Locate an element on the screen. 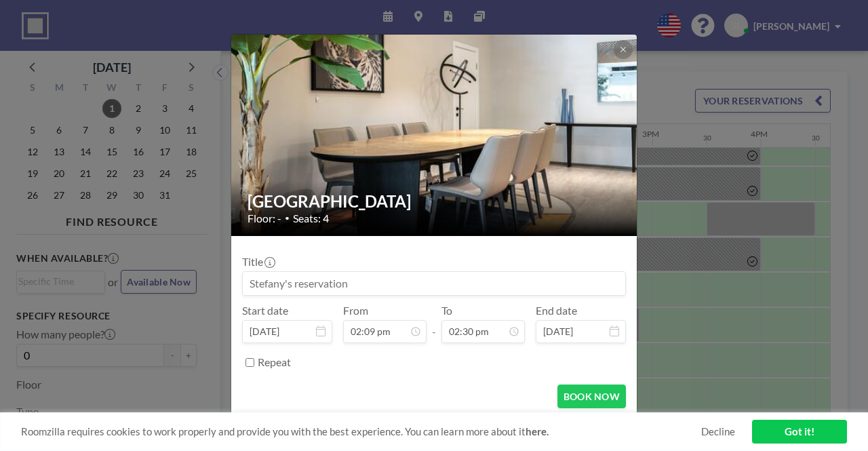 This screenshot has width=868, height=451. input: Stefany's reservation is located at coordinates (434, 284).